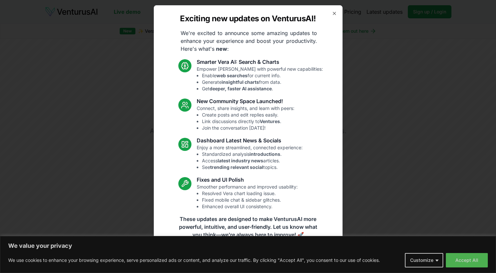  I want to click on li: Enable for current info., so click(262, 76).